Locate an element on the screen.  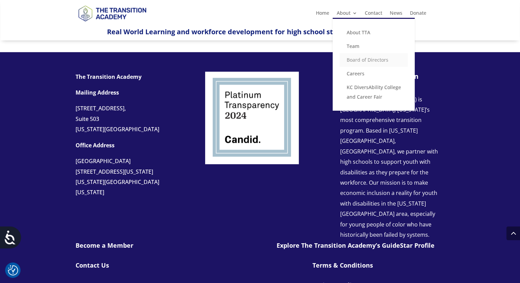
img: Revisit consent button is located at coordinates (13, 270).